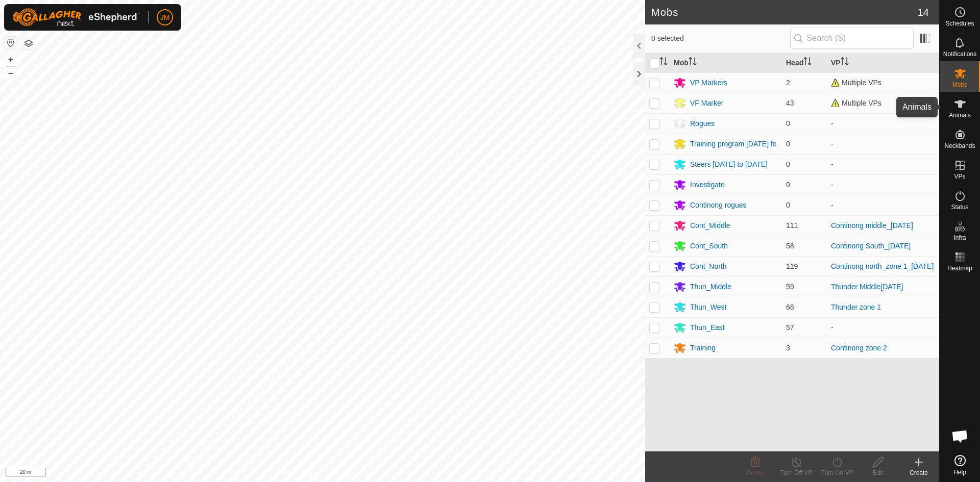 The width and height of the screenshot is (980, 482). What do you see at coordinates (756, 473) in the screenshot?
I see `span: Delete` at bounding box center [756, 473].